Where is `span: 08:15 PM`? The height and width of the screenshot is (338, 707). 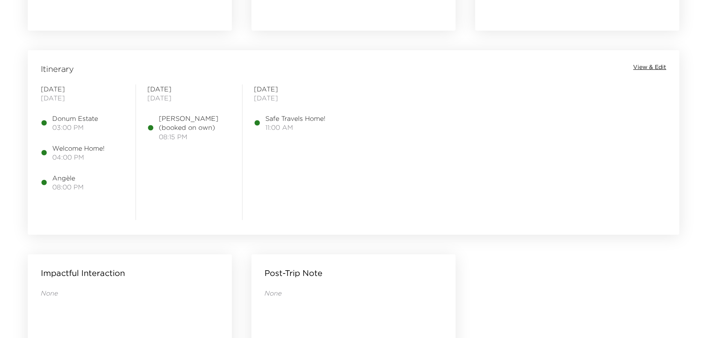 span: 08:15 PM is located at coordinates (195, 137).